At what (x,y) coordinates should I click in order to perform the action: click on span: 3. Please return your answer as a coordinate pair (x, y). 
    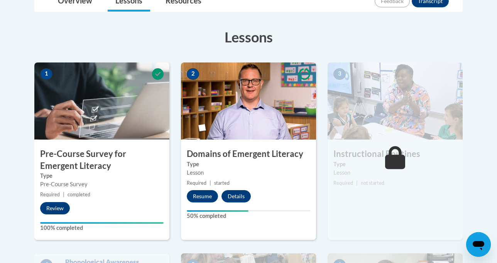
    Looking at the image, I should click on (339, 74).